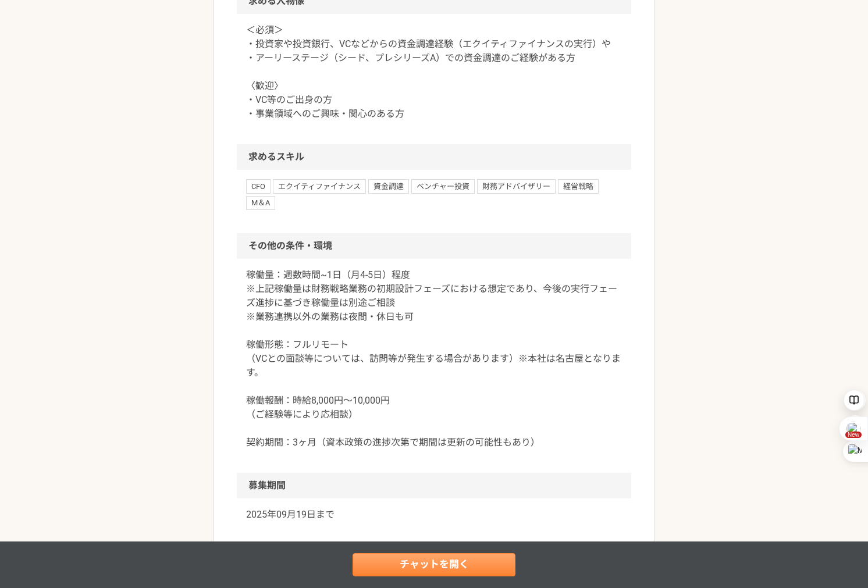  I want to click on h2: 求めるスキル, so click(434, 157).